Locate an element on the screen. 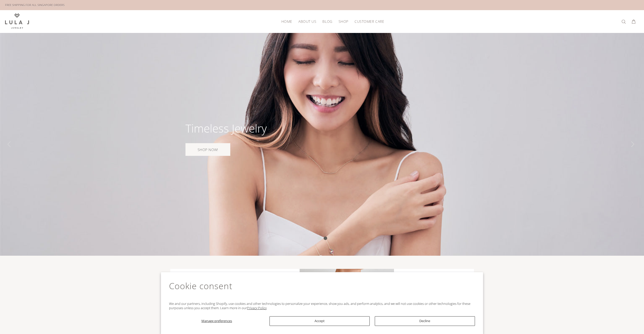 The width and height of the screenshot is (644, 334). div: Timeless Jewelry is located at coordinates (226, 128).